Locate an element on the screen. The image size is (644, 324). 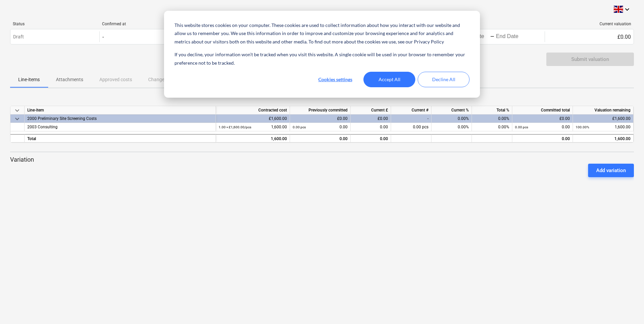
input: End Date is located at coordinates (510, 36).